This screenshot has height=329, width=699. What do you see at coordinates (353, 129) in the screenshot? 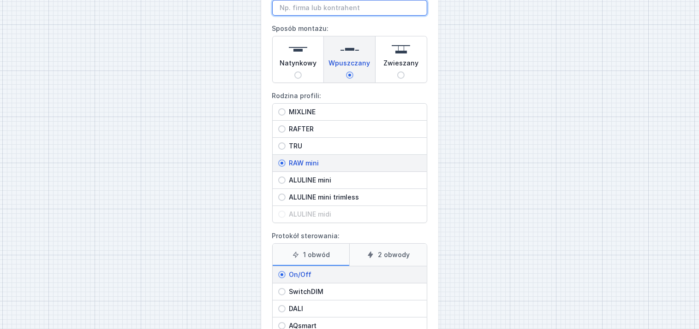
I see `span: RAFTER` at bounding box center [353, 129].